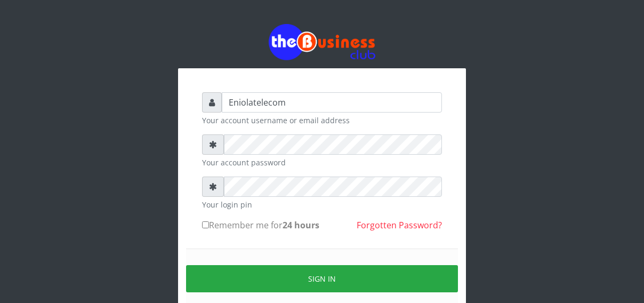 The height and width of the screenshot is (303, 644). Describe the element at coordinates (322, 279) in the screenshot. I see `button: Sign in` at that location.